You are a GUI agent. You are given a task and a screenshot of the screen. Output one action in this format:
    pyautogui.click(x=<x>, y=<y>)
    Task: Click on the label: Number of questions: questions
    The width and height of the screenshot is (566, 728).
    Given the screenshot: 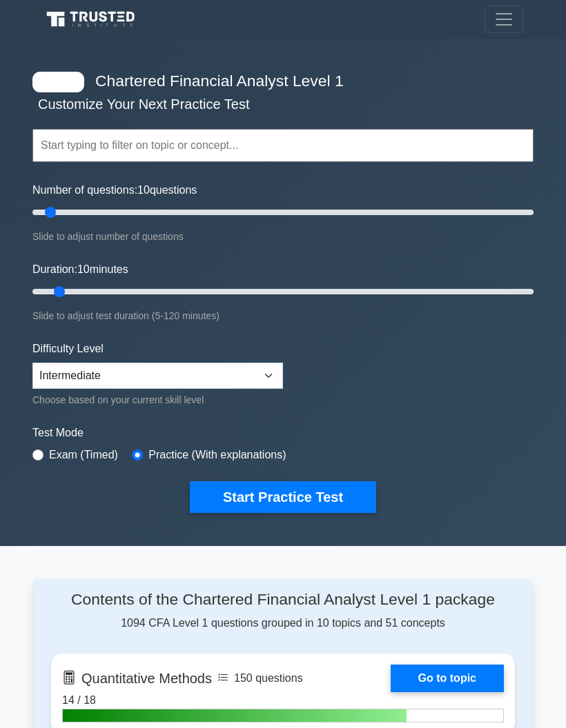 What is the action you would take?
    pyautogui.click(x=114, y=190)
    